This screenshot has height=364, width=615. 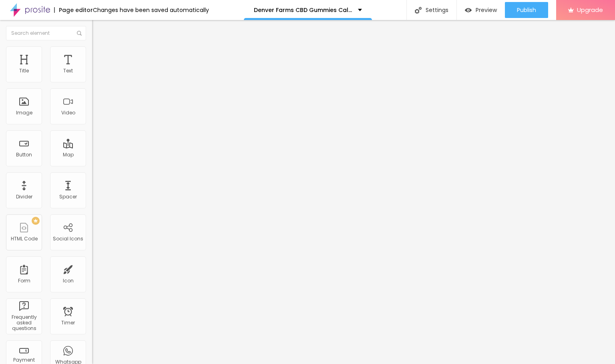 I want to click on div: Changes have been saved automatically, so click(x=151, y=10).